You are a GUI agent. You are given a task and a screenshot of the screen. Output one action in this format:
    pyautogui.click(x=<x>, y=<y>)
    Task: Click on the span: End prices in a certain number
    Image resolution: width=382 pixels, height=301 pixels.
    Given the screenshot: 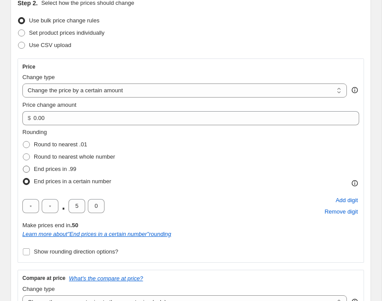 What is the action you would take?
    pyautogui.click(x=72, y=181)
    